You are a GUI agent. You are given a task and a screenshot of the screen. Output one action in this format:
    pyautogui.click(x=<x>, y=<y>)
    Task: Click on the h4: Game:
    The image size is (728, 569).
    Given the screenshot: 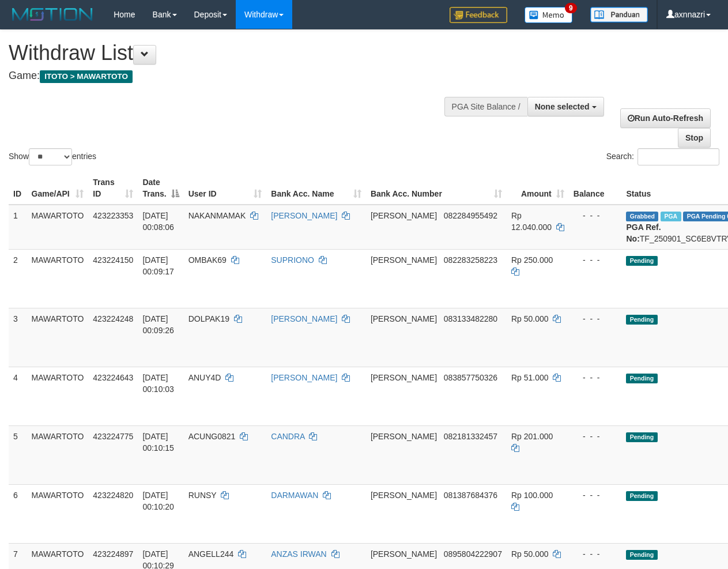 What is the action you would take?
    pyautogui.click(x=241, y=76)
    